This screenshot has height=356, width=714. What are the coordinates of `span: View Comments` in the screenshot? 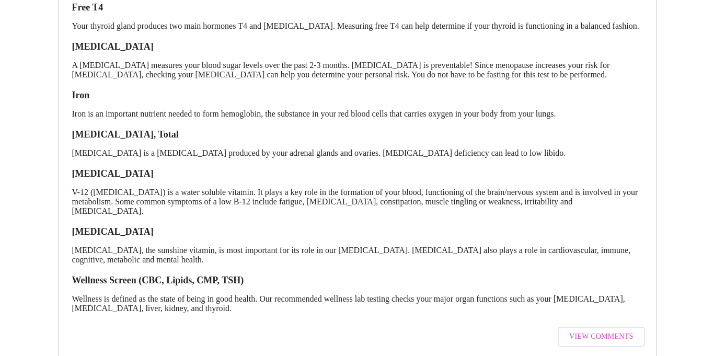 It's located at (601, 336).